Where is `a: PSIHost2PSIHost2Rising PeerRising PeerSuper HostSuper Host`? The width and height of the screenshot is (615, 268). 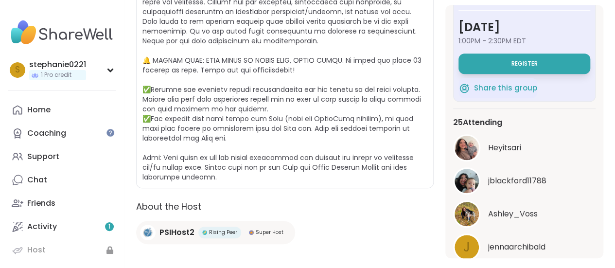 a: PSIHost2PSIHost2Rising PeerRising PeerSuper HostSuper Host is located at coordinates (215, 232).